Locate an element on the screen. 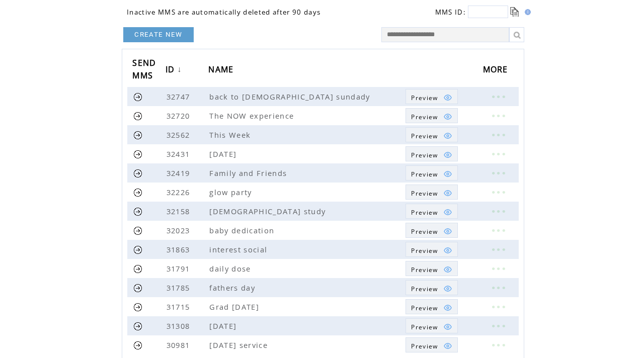 This screenshot has width=644, height=358. span: 31785 is located at coordinates (180, 287).